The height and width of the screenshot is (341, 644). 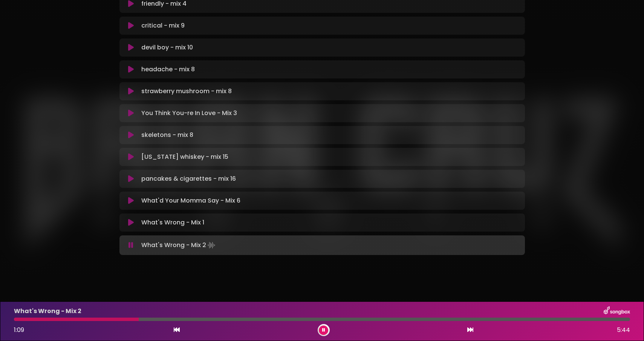 I want to click on p: strawberry mushroom - mix 8, so click(x=186, y=91).